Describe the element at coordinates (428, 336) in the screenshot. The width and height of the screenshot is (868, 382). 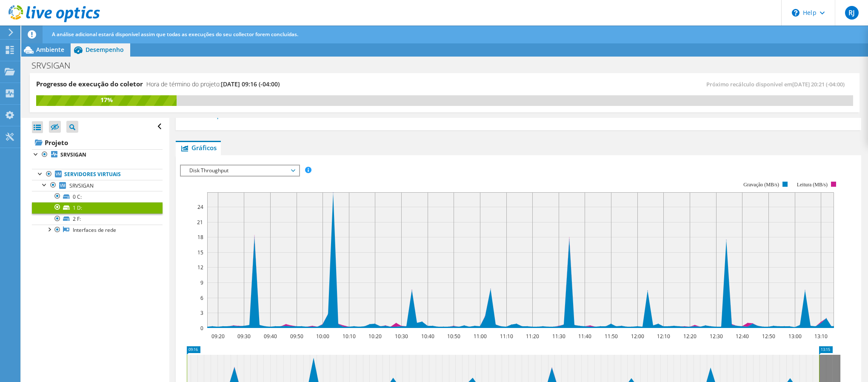
I see `text: 10:40` at that location.